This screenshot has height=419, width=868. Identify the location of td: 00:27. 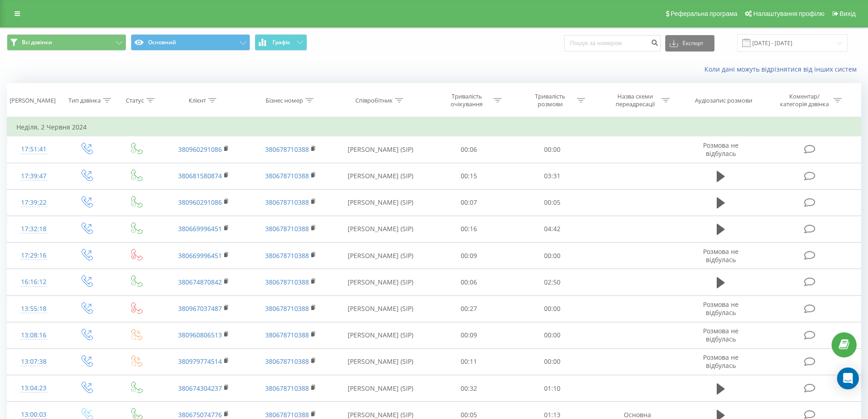
(469, 308).